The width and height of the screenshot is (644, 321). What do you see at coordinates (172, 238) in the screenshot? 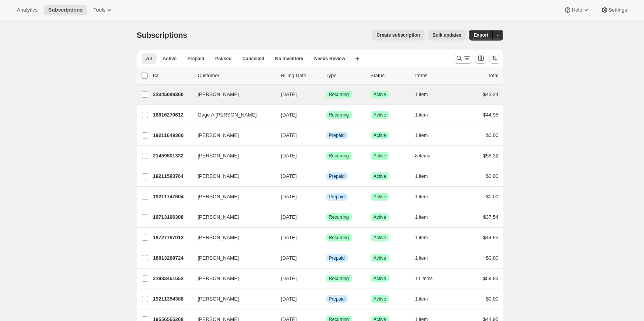
I see `p: 18727797012` at bounding box center [172, 238].